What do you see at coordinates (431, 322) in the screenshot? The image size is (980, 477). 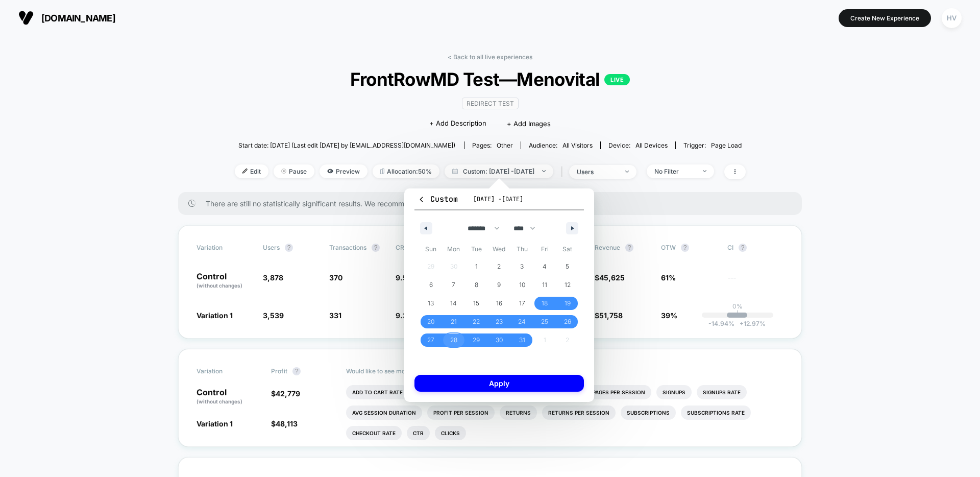 I see `button: 20` at bounding box center [431, 322].